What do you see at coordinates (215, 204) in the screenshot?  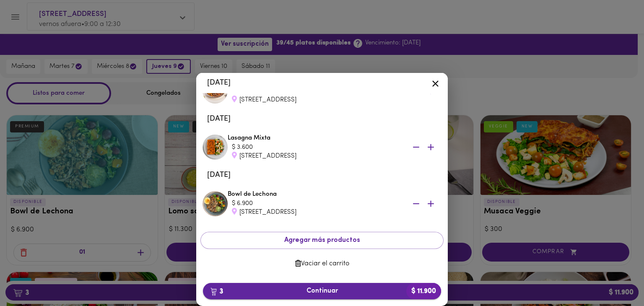 I see `img: Bowl de Lechona` at bounding box center [215, 204].